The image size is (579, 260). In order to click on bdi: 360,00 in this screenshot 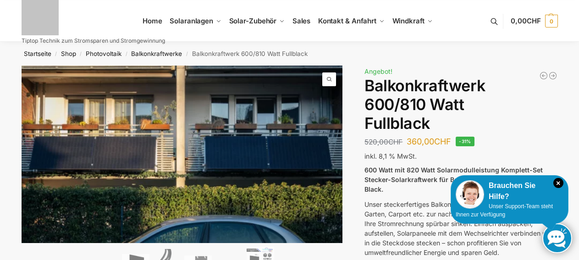, I will do `click(429, 141)`.